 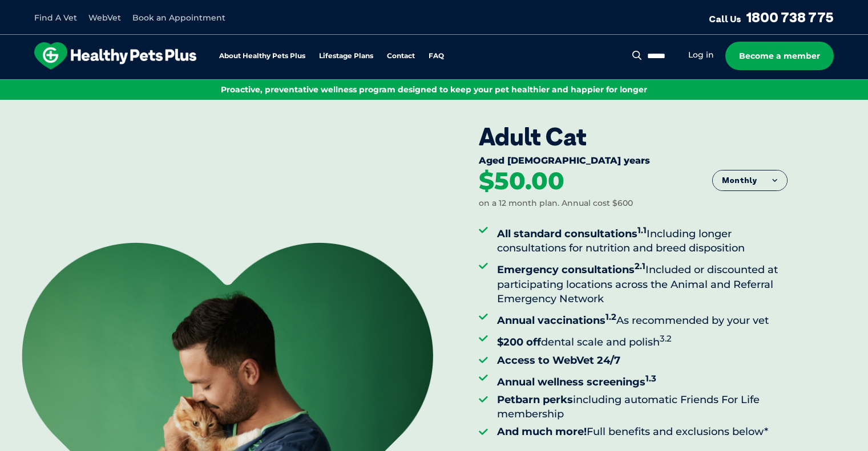 I want to click on button: Search, so click(x=637, y=55).